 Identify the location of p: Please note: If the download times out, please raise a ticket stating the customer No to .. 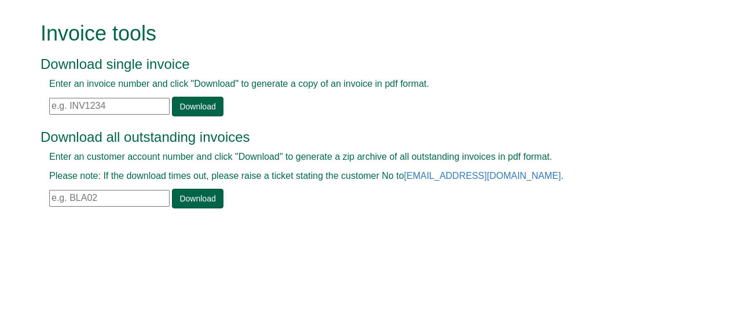
(357, 176).